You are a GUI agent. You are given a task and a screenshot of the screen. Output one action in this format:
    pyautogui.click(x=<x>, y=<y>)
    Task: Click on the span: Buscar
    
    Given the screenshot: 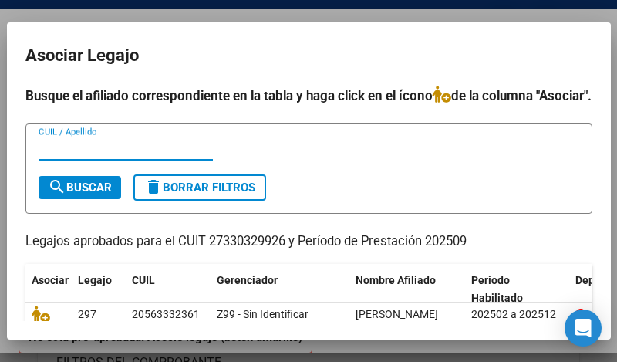 What is the action you would take?
    pyautogui.click(x=79, y=187)
    